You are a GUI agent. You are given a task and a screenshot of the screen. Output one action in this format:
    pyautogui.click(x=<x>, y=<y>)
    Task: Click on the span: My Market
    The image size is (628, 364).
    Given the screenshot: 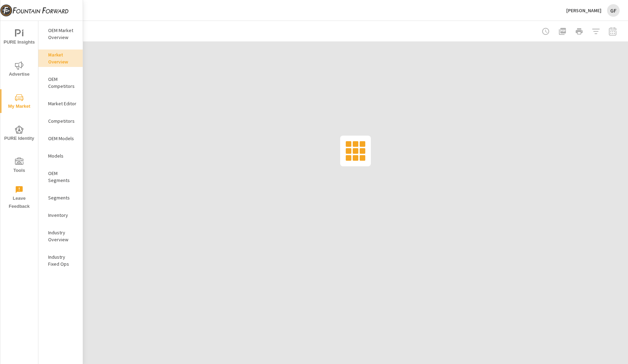 What is the action you would take?
    pyautogui.click(x=19, y=102)
    